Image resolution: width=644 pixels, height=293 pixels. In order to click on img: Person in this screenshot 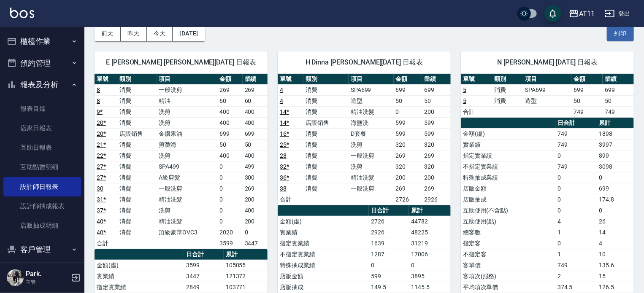, I will do `click(15, 278)`.